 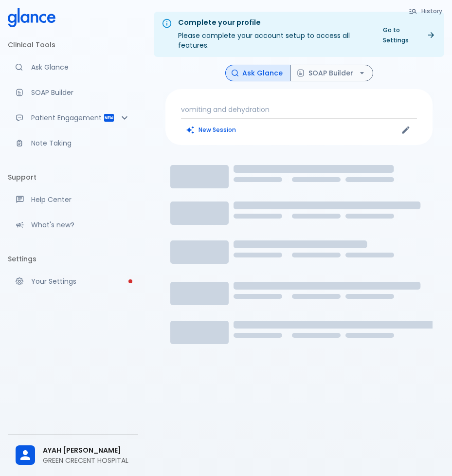 I want to click on div: Complete your profile, so click(x=273, y=23).